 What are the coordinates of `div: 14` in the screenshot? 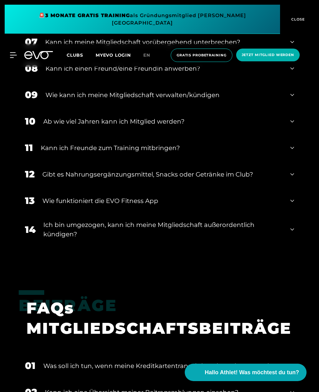 It's located at (30, 229).